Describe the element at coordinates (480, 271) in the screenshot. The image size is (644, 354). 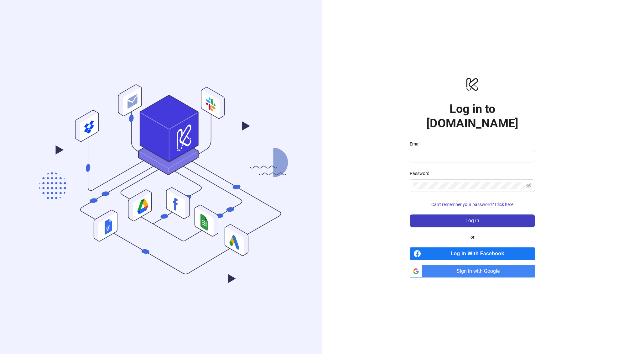
I see `span: Sign in with Google` at that location.